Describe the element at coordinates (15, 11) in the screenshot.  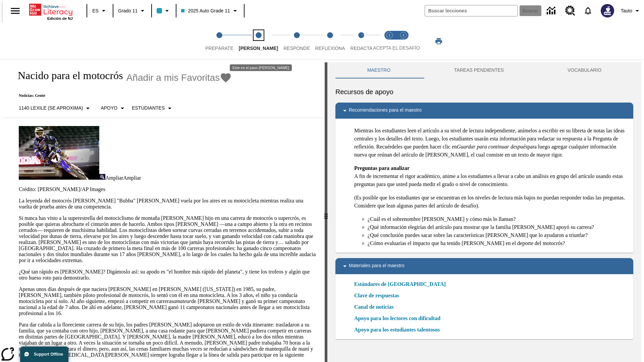
I see `button: Abrir el menú lateral` at that location.